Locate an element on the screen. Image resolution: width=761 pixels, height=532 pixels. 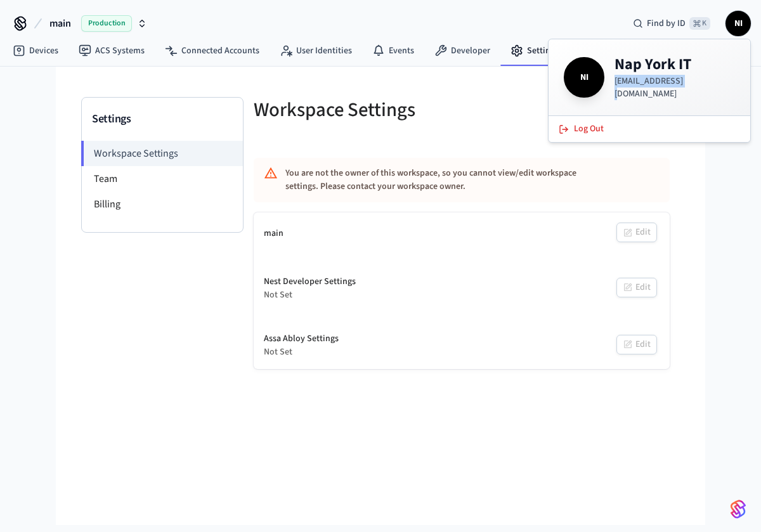
span: Production is located at coordinates (106, 24).